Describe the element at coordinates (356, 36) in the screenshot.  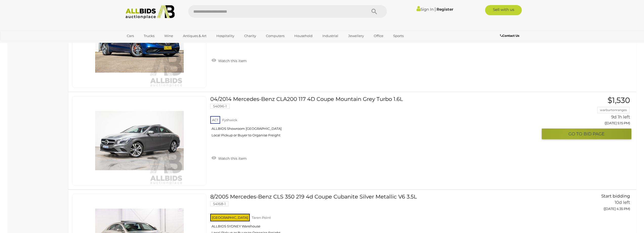
I see `a: Jewellery` at that location.